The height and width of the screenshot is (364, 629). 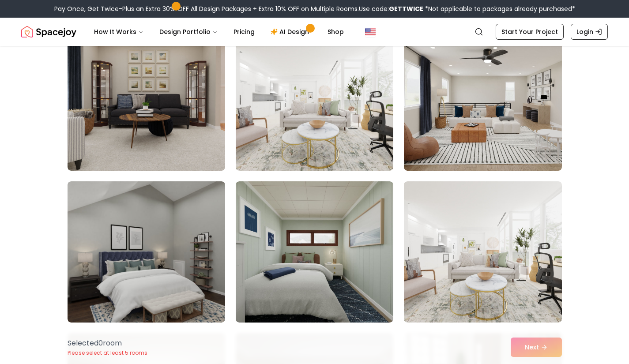 What do you see at coordinates (391, 9) in the screenshot?
I see `span: Use code:` at bounding box center [391, 9].